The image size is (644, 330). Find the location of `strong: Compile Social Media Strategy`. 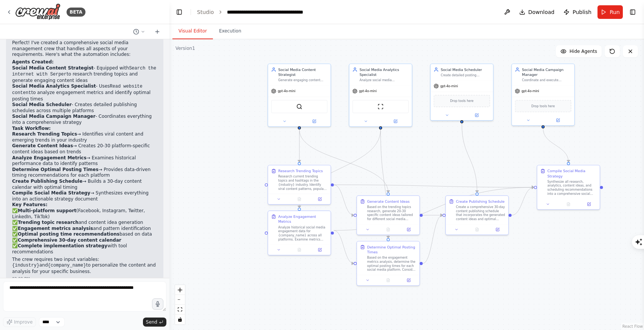

strong: Compile Social Media Strategy is located at coordinates (51, 193).